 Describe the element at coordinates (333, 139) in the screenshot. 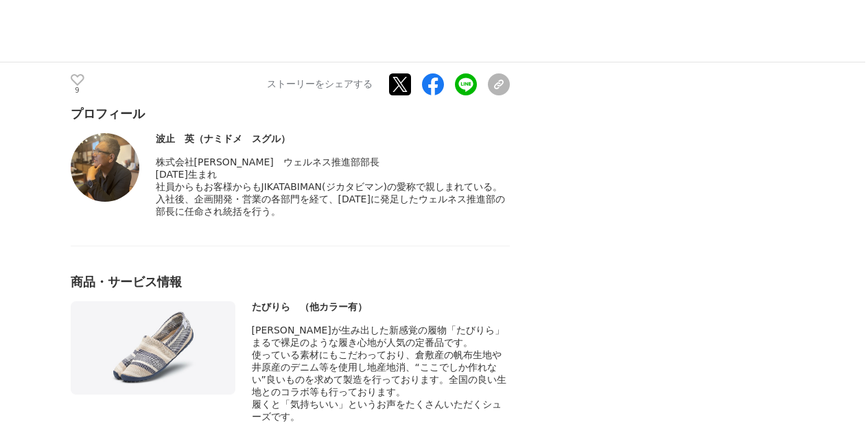

I see `div: 波止 英（ナミドメ スグル）` at that location.